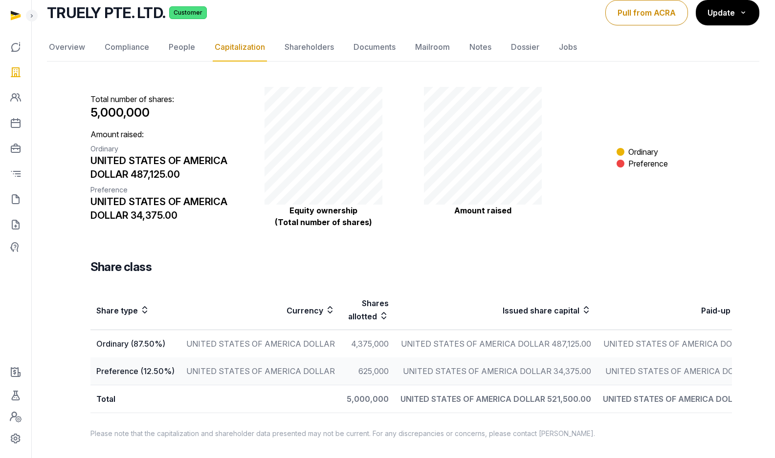  I want to click on h3: Share class, so click(121, 267).